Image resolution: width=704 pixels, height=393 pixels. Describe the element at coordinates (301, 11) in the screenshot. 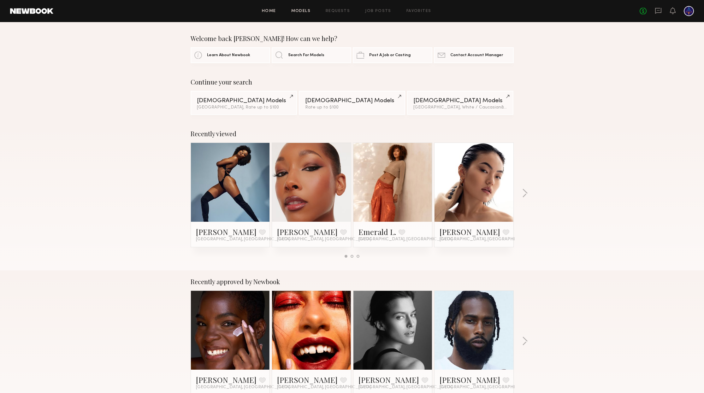

I see `a: Models` at that location.